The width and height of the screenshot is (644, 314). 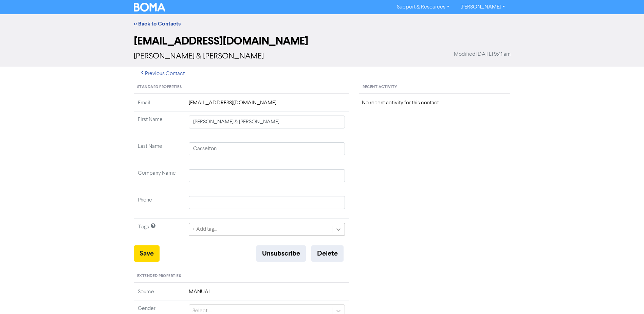 I want to click on td: Source, so click(x=159, y=294).